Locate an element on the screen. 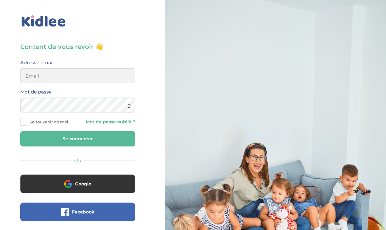 This screenshot has width=386, height=230. label: Adresse email is located at coordinates (37, 63).